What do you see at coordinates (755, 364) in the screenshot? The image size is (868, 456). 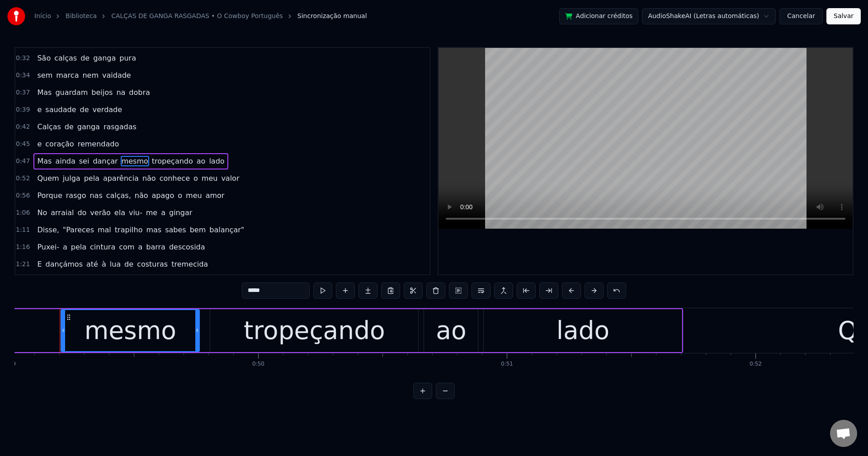 I see `div: 0:52` at bounding box center [755, 364].